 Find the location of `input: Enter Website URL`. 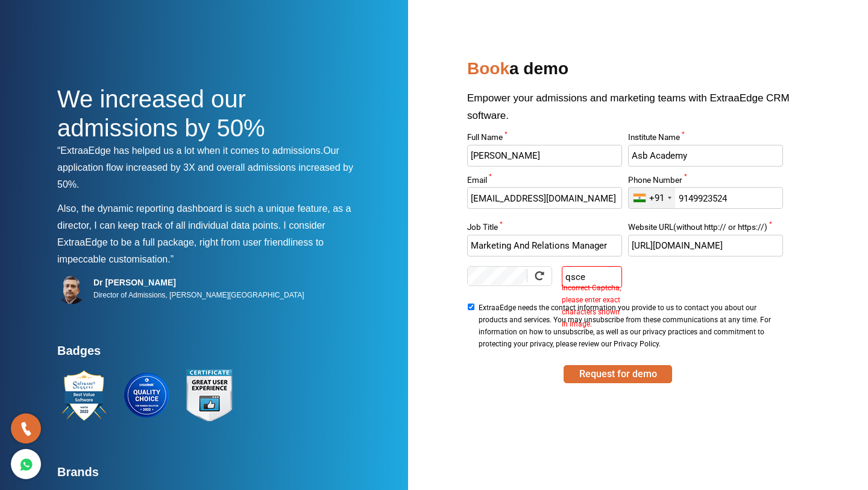

input: Enter Website URL is located at coordinates (705, 245).